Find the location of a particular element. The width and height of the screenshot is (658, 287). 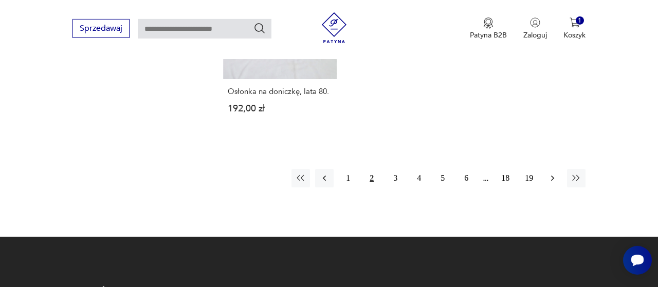

button: Szukaj is located at coordinates (260, 28).